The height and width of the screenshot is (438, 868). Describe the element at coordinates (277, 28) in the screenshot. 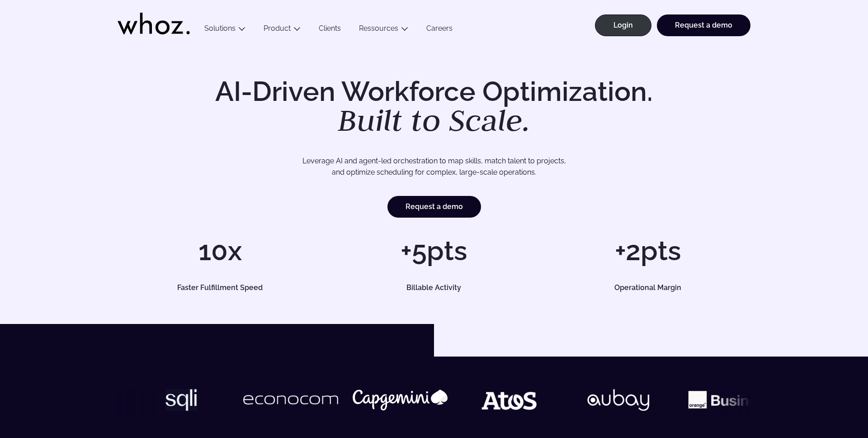

I see `a: Product` at that location.